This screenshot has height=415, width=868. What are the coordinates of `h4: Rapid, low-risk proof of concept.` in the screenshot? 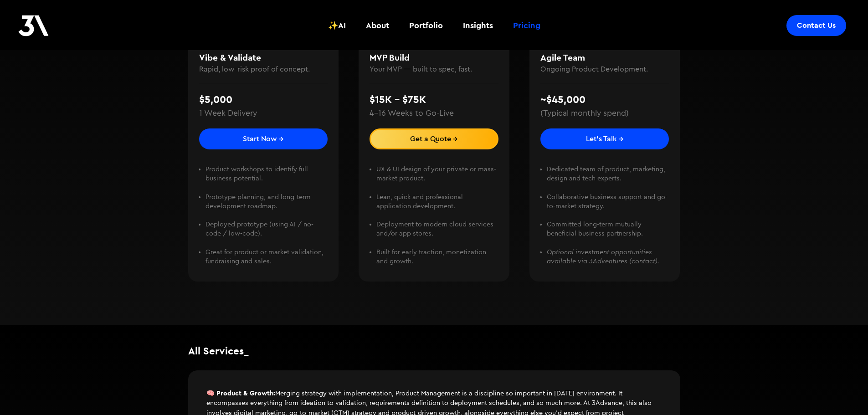 It's located at (263, 70).